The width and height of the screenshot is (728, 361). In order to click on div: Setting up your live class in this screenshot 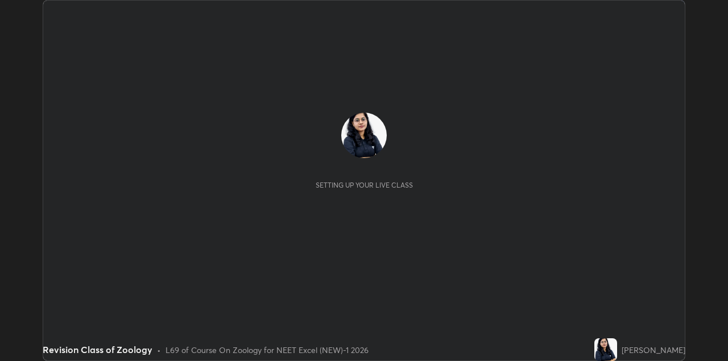, I will do `click(364, 185)`.